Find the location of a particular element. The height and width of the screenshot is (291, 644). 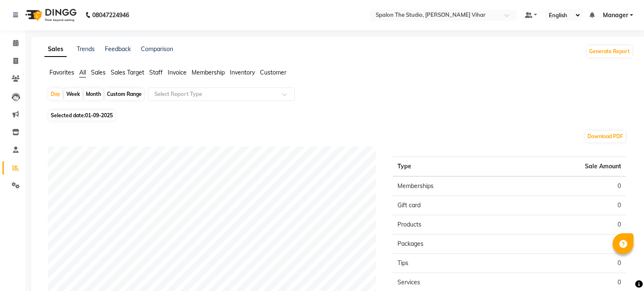

td: Tips is located at coordinates (451, 264).